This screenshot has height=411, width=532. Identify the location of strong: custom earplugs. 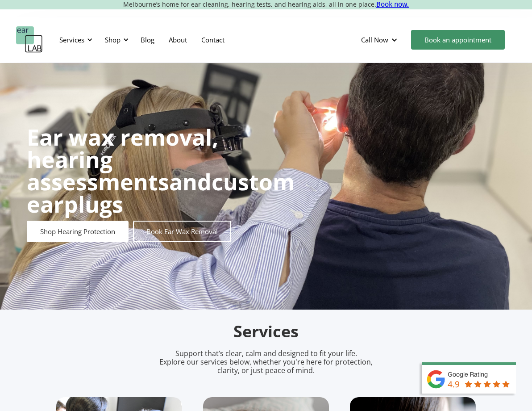
(161, 193).